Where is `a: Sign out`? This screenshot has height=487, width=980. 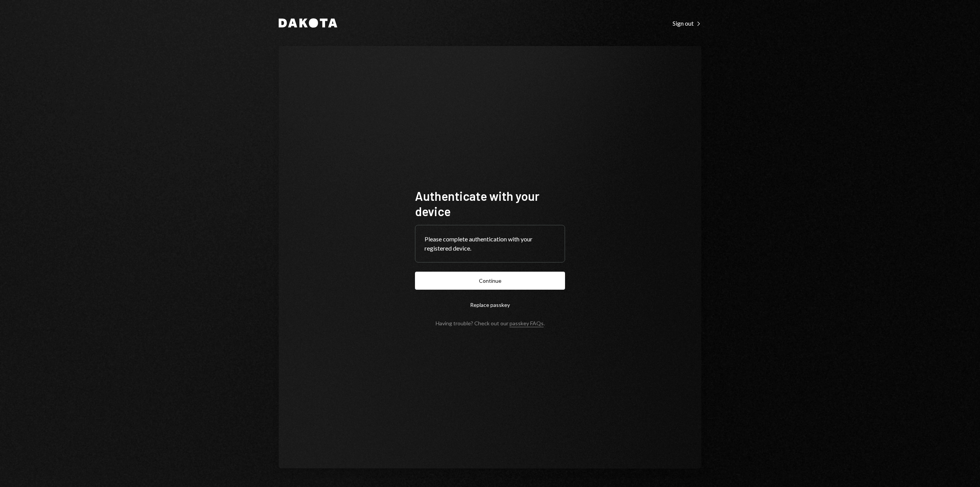
a: Sign out is located at coordinates (686, 23).